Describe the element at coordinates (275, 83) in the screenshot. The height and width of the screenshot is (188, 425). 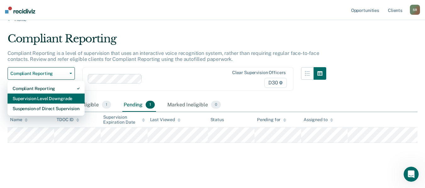
I see `span: D30` at that location.